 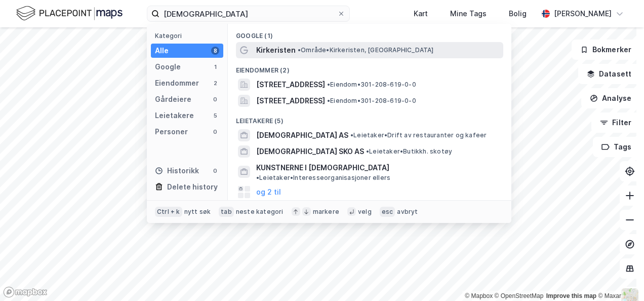 I want to click on div: markere, so click(x=326, y=212).